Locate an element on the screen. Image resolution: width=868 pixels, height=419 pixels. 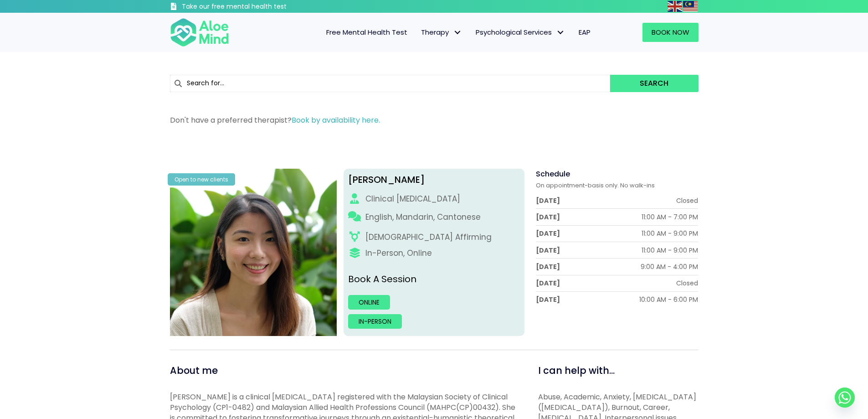
div: 9:00 AM - 4:00 PM is located at coordinates (670, 267).